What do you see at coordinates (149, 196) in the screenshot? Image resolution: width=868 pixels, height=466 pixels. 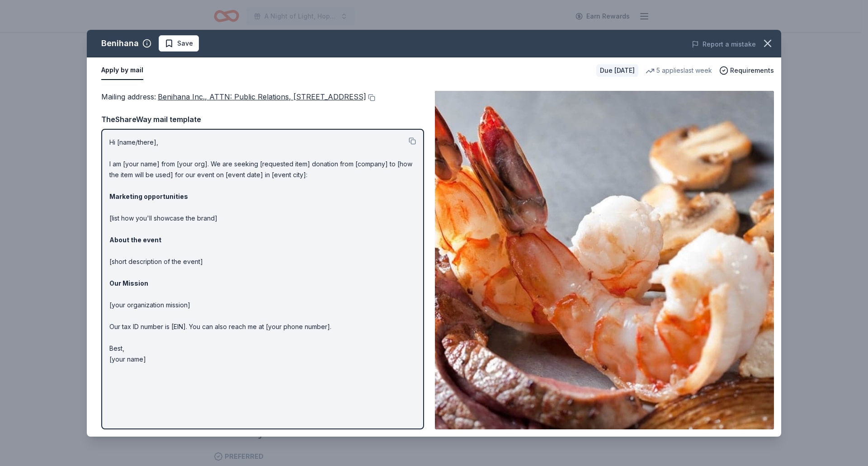 I see `strong: Marketing opportunities` at bounding box center [149, 196].